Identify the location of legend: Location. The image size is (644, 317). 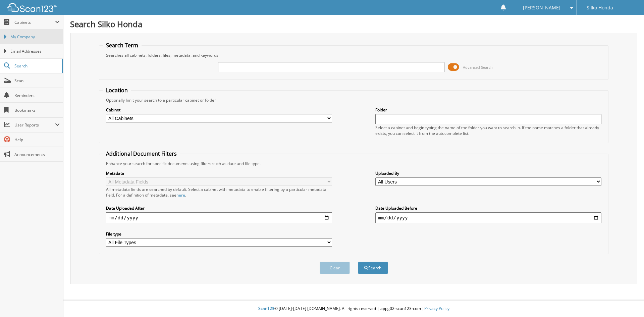
(117, 90).